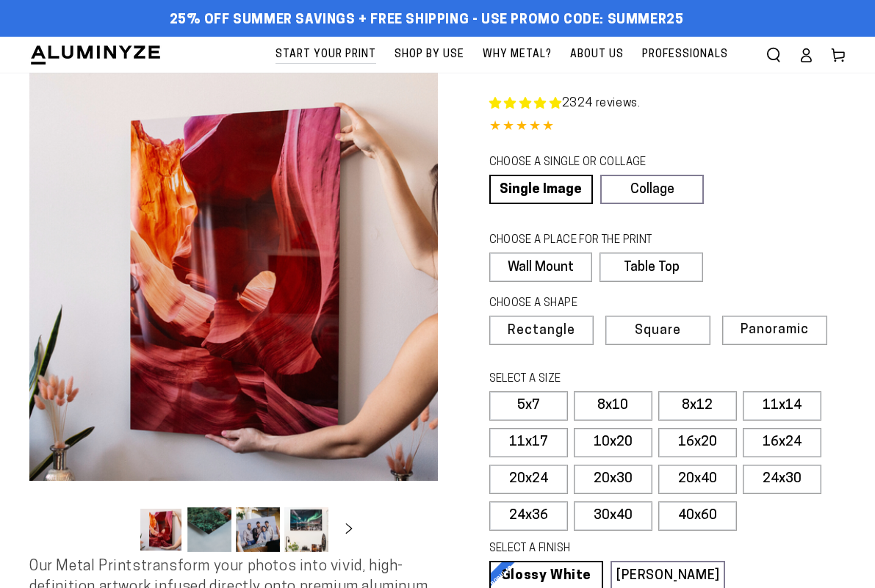  Describe the element at coordinates (612, 516) in the screenshot. I see `label: 30x40` at that location.